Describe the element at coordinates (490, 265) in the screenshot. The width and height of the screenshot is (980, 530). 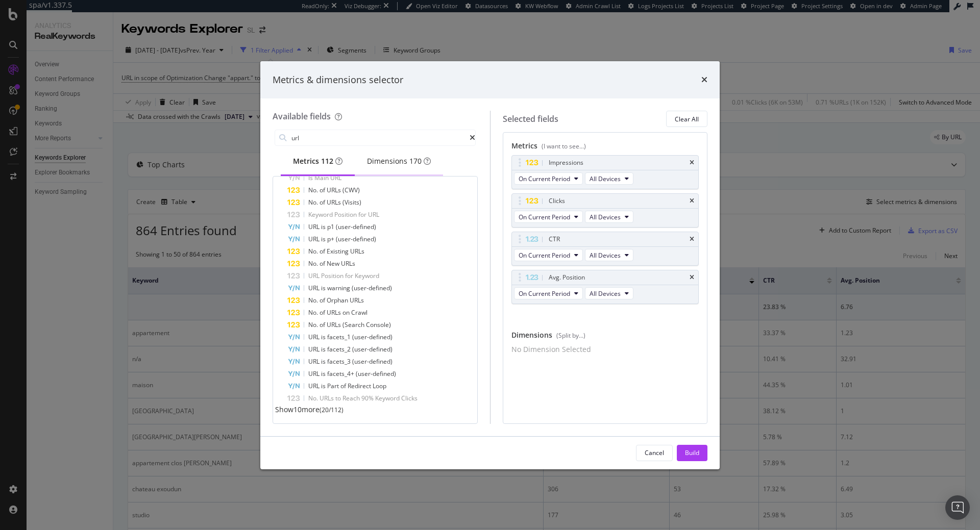
I see `div: modal` at that location.